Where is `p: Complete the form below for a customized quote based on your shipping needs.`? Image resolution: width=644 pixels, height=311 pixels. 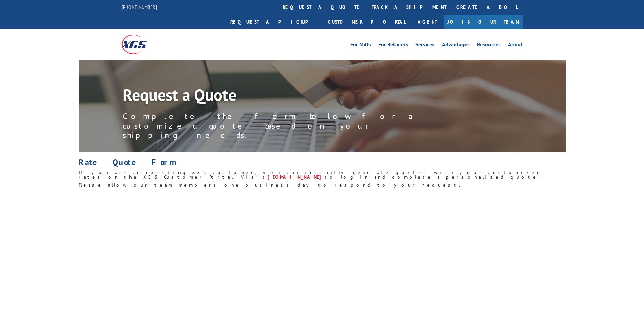
p: Complete the form below for a customized quote based on your shipping needs. is located at coordinates (275, 126).